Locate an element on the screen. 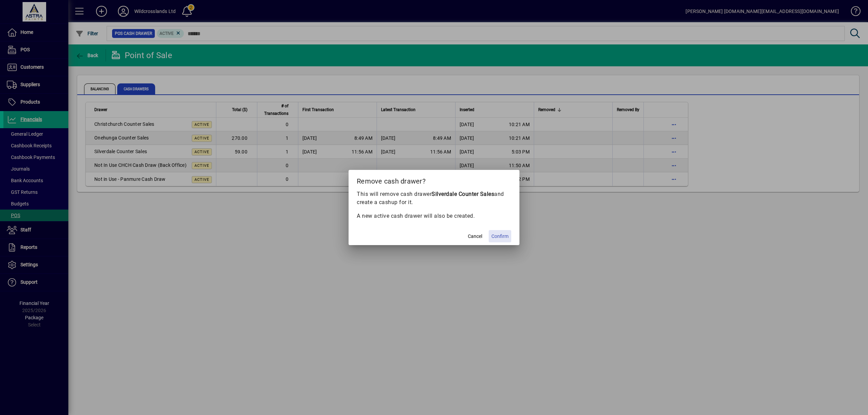 This screenshot has width=868, height=415. p: This will remove cash drawer and create a cashup for it. is located at coordinates (434, 198).